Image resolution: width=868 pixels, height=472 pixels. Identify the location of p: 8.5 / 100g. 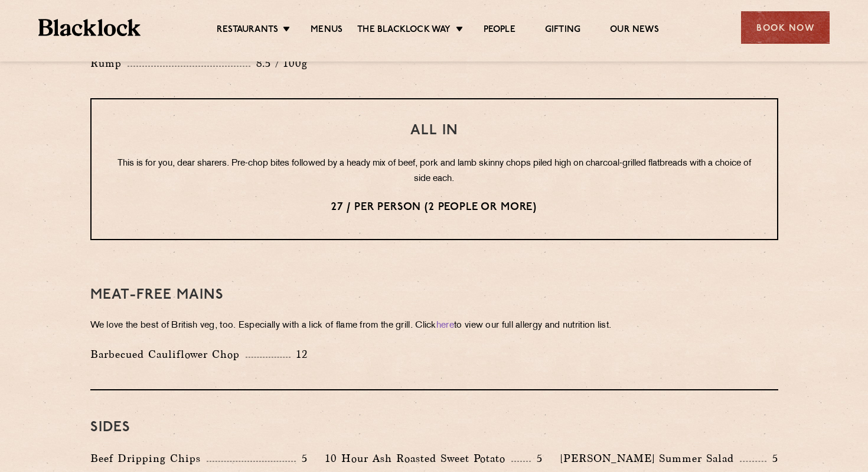
(279, 64).